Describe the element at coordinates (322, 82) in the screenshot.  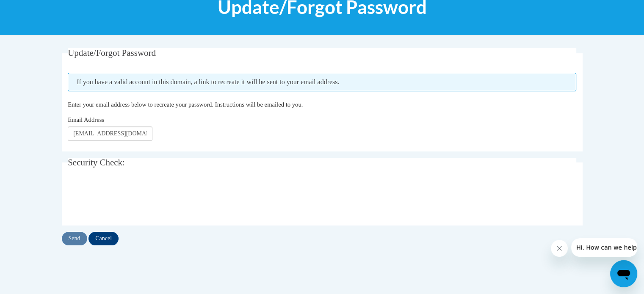
I see `span: If you have a valid account in this domain, a link to recreate it will be sent to your email addr...` at that location.